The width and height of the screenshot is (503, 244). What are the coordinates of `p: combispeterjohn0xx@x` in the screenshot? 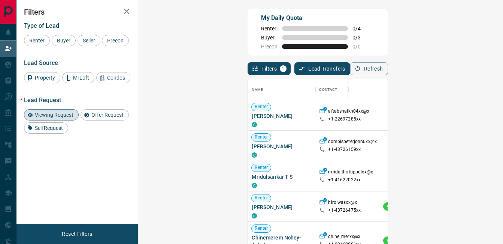 It's located at (353, 142).